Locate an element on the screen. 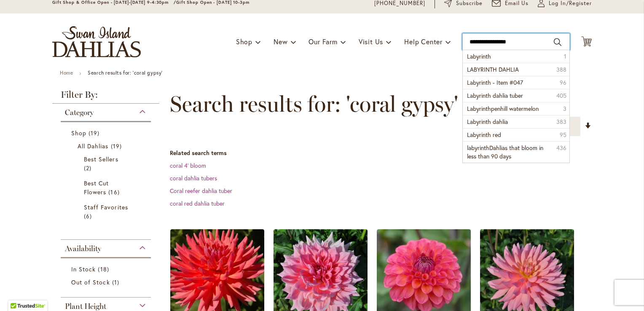 Image resolution: width=644 pixels, height=311 pixels. span: 436 is located at coordinates (561, 148).